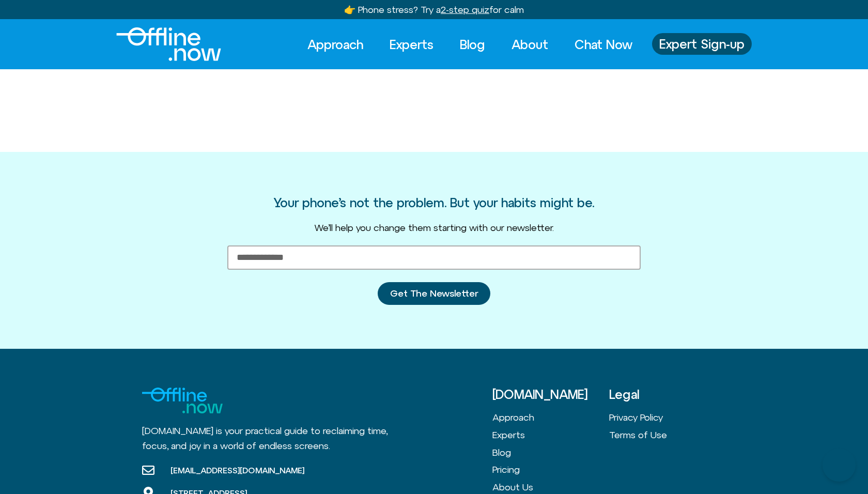  What do you see at coordinates (183, 401) in the screenshot?
I see `img: Logo for Offline.now with the text "Offline" in blue and "Now" in Green.` at bounding box center [183, 401].